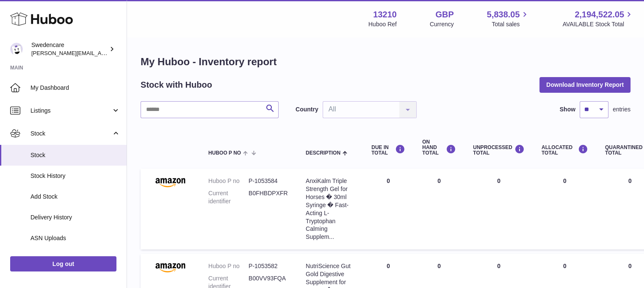  What do you see at coordinates (441, 24) in the screenshot?
I see `div: Currency` at bounding box center [441, 24].